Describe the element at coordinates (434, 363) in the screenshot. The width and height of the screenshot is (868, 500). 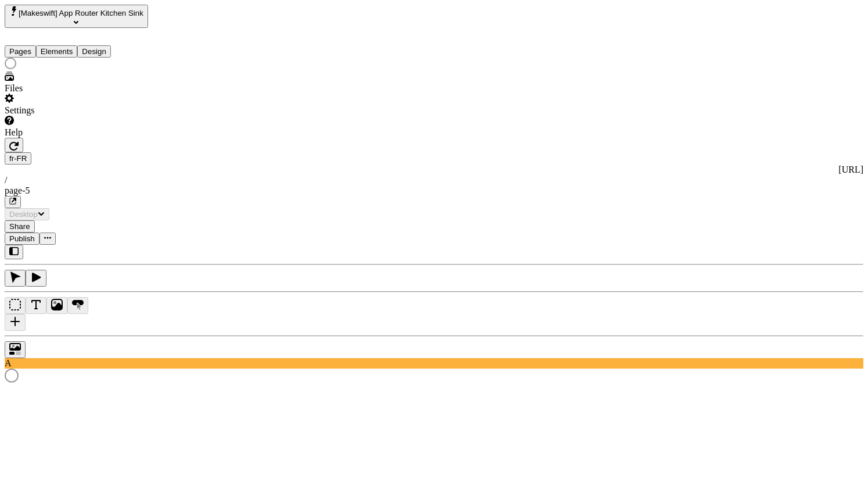
I see `div: A` at that location.